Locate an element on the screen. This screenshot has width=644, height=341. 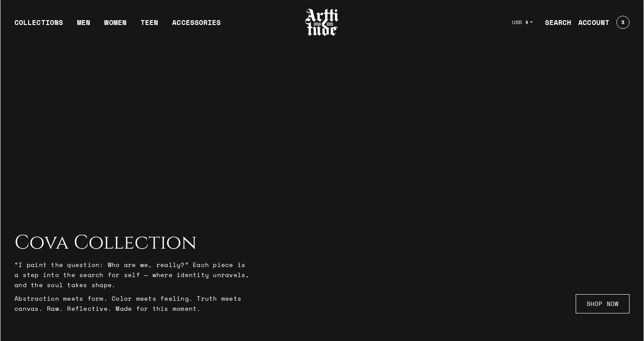
span: 3 is located at coordinates (623, 23).